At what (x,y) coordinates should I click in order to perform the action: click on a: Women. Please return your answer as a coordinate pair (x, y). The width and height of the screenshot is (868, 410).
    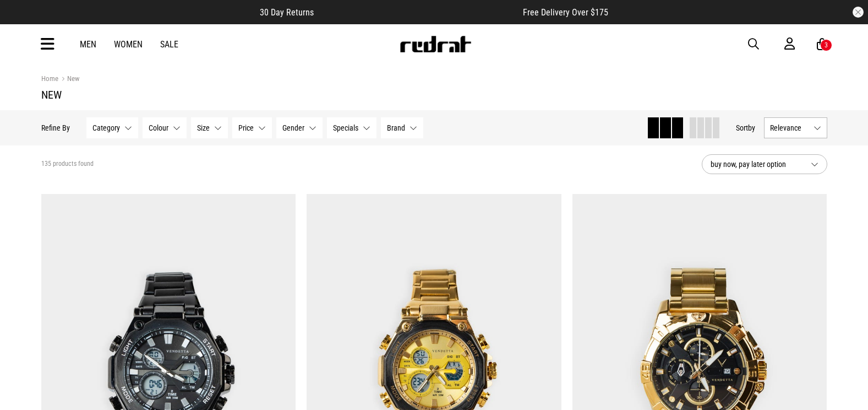
    Looking at the image, I should click on (128, 44).